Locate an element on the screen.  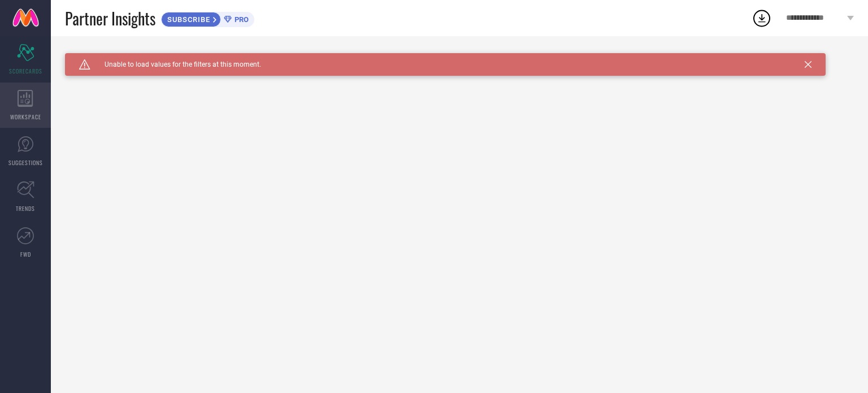
span: SUGGESTIONS is located at coordinates (25, 162).